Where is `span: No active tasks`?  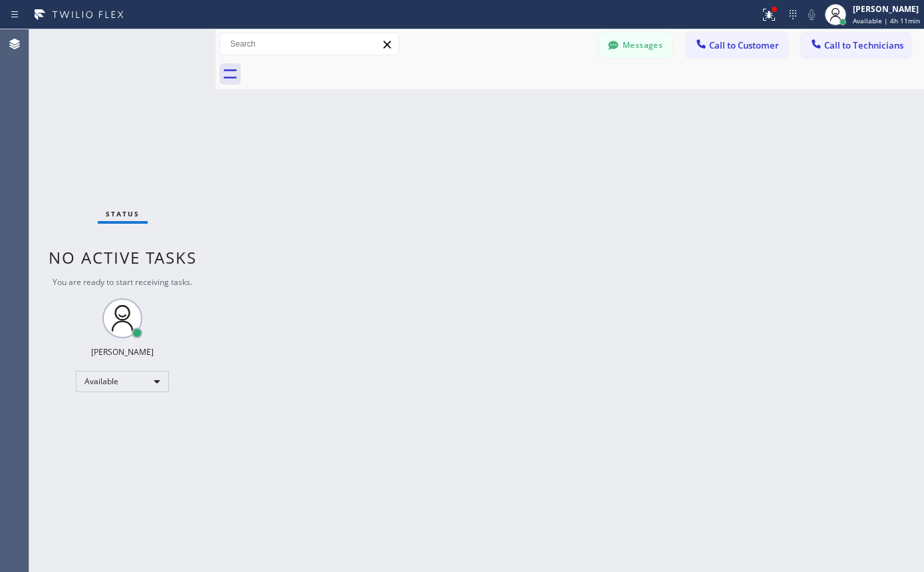 span: No active tasks is located at coordinates (122, 257).